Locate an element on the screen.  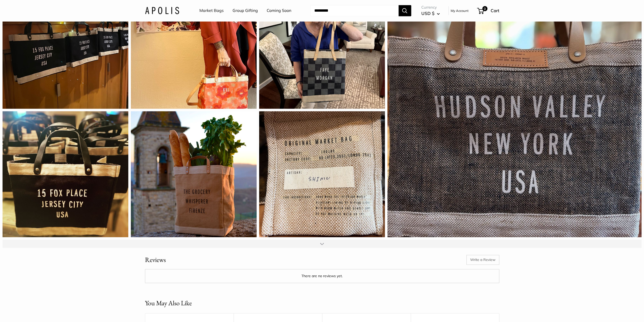
button: USD $ is located at coordinates (431, 13).